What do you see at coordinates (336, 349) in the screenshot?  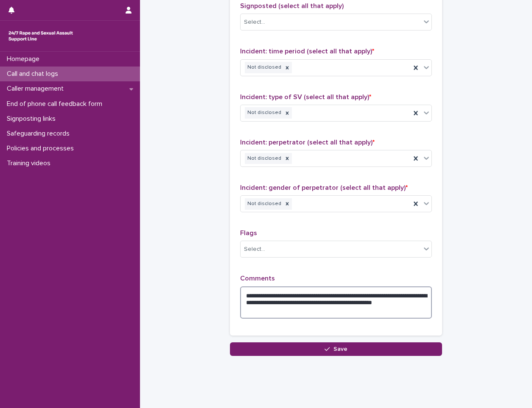 I see `button: Save` at bounding box center [336, 349].